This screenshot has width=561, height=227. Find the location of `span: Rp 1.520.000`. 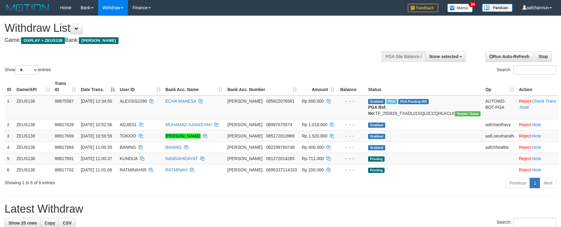

span: Rp 1.520.000 is located at coordinates (315, 136).